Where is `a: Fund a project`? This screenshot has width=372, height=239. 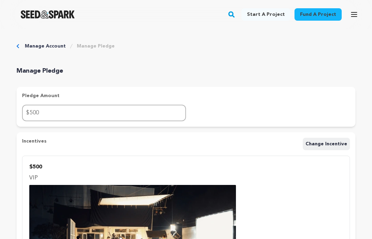
a: Fund a project is located at coordinates (318, 14).